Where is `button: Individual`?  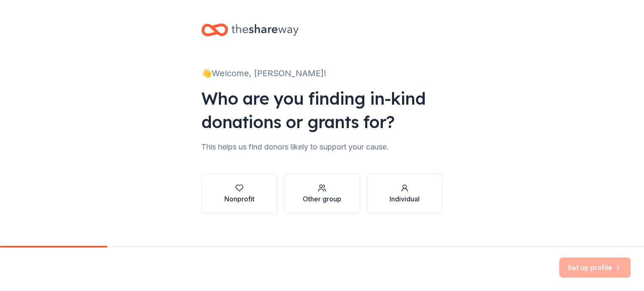
button: Individual is located at coordinates (405, 194).